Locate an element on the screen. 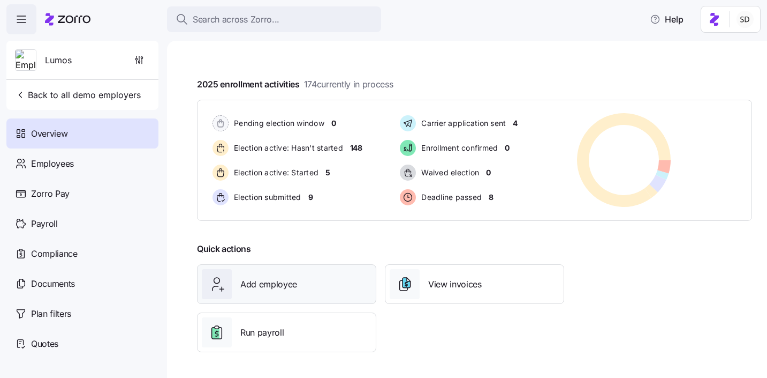  a: Compliance is located at coordinates (82, 253).